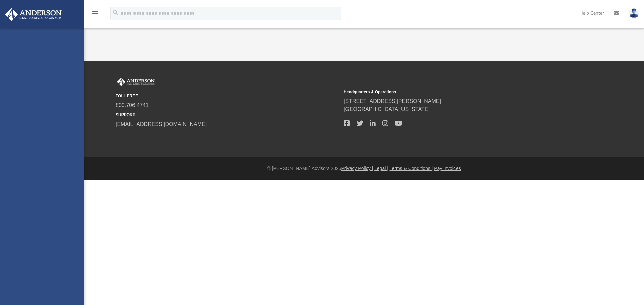 The image size is (644, 305). What do you see at coordinates (447, 169) in the screenshot?
I see `a: Pay Invoices` at bounding box center [447, 169].